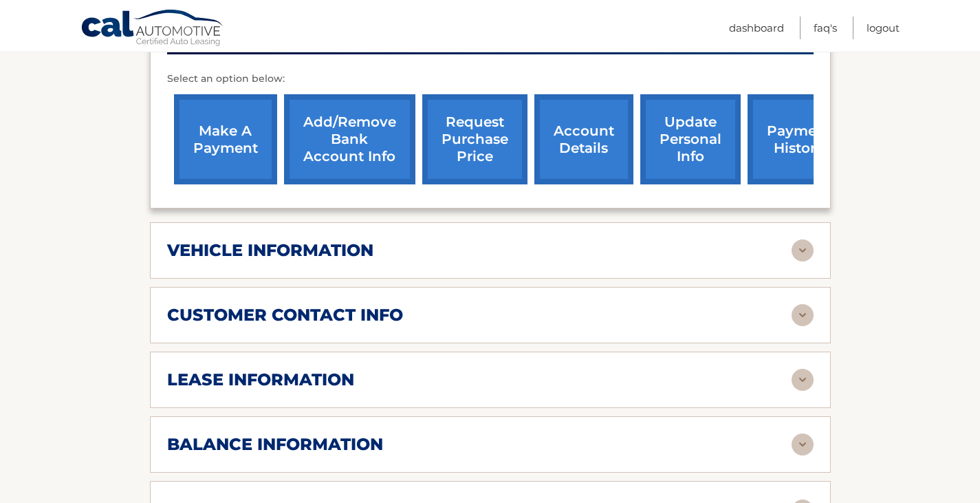 The height and width of the screenshot is (503, 980). Describe the element at coordinates (825, 27) in the screenshot. I see `a: FAQ's` at that location.